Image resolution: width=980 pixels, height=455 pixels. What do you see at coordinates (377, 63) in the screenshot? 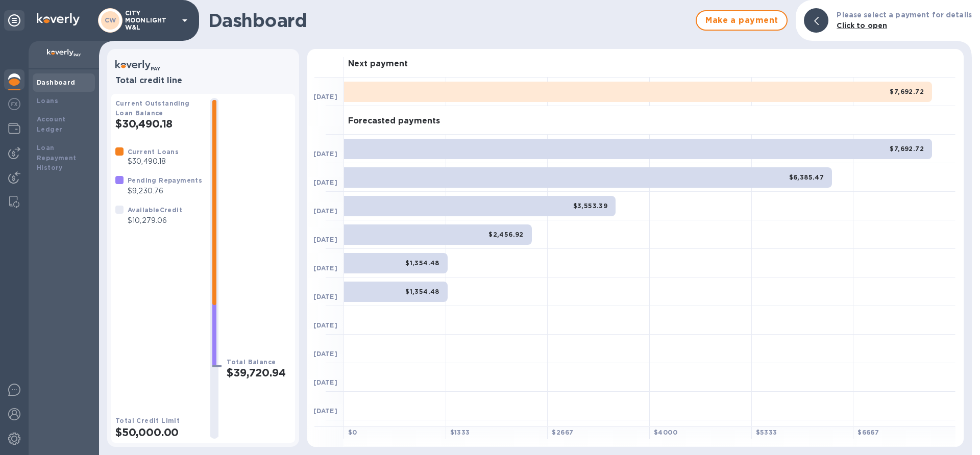
I see `h3: Next payment` at bounding box center [377, 63].